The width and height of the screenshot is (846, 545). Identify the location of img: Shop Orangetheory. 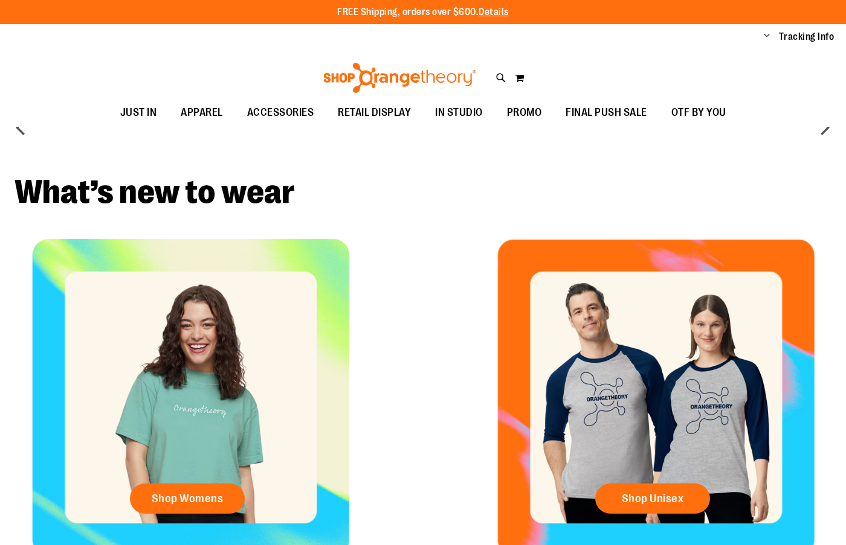
(399, 78).